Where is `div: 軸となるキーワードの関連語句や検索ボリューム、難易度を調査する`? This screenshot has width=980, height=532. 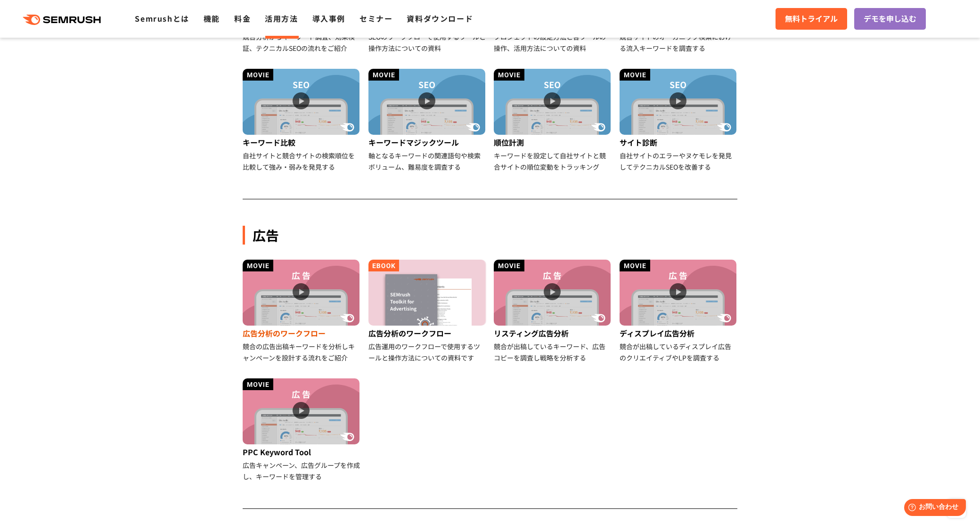 div: 軸となるキーワードの関連語句や検索ボリューム、難易度を調査する is located at coordinates (427, 161).